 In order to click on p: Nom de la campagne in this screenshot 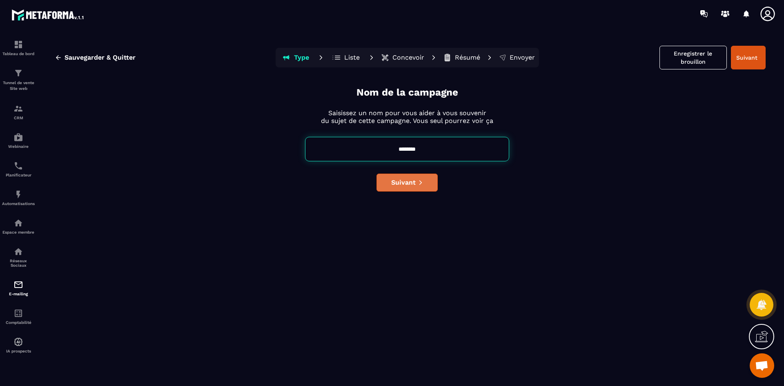, I will do `click(407, 92)`.